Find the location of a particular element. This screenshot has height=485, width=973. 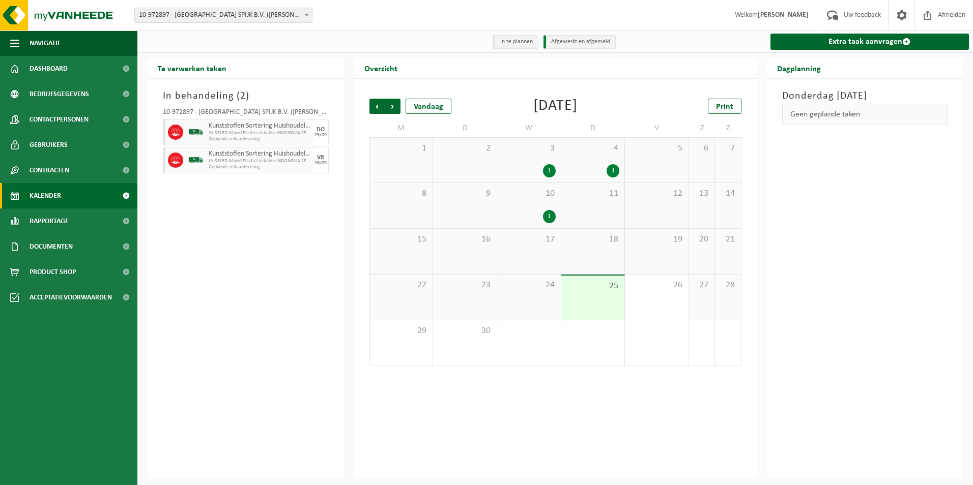

span: 10-972897 - INDONOVA SPIJK B.V. (WELLMAN INT. LTD) - SPIJK is located at coordinates (223, 15).